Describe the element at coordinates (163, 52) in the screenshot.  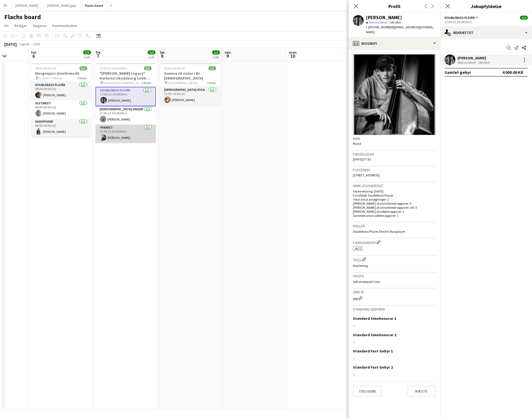
I see `span: lør.` at that location.